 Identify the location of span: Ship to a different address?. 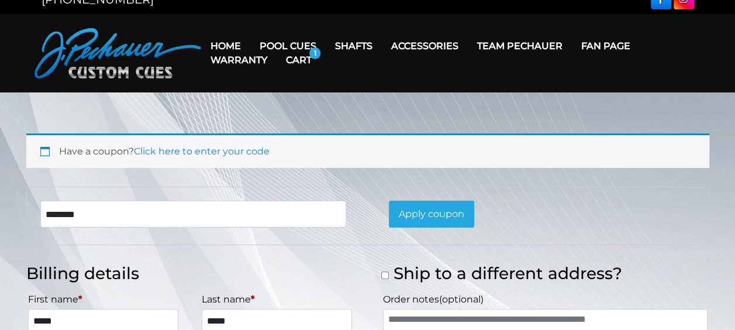
(508, 273).